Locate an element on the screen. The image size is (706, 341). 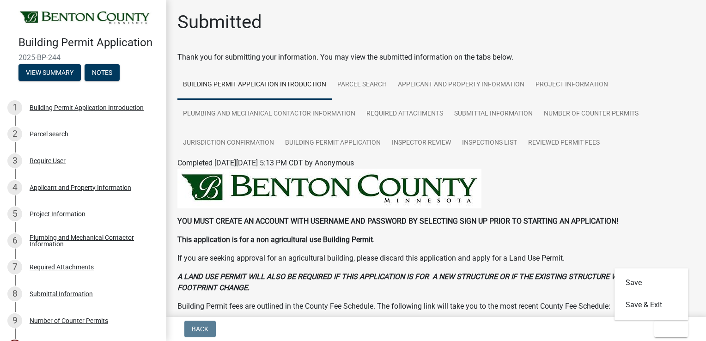
div: 5 is located at coordinates (15, 214).